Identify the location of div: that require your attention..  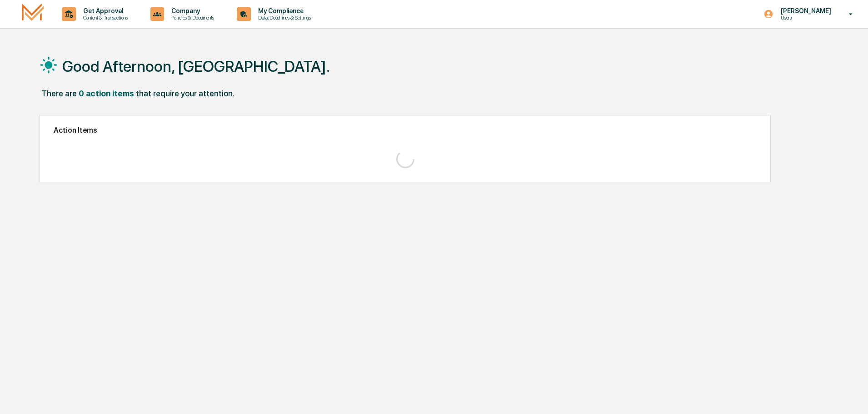
(185, 93).